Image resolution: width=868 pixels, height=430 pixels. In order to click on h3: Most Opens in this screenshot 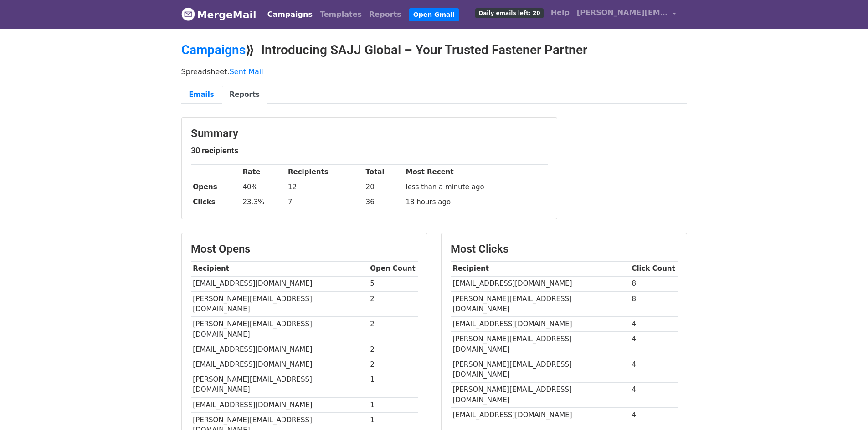, I will do `click(305, 249)`.